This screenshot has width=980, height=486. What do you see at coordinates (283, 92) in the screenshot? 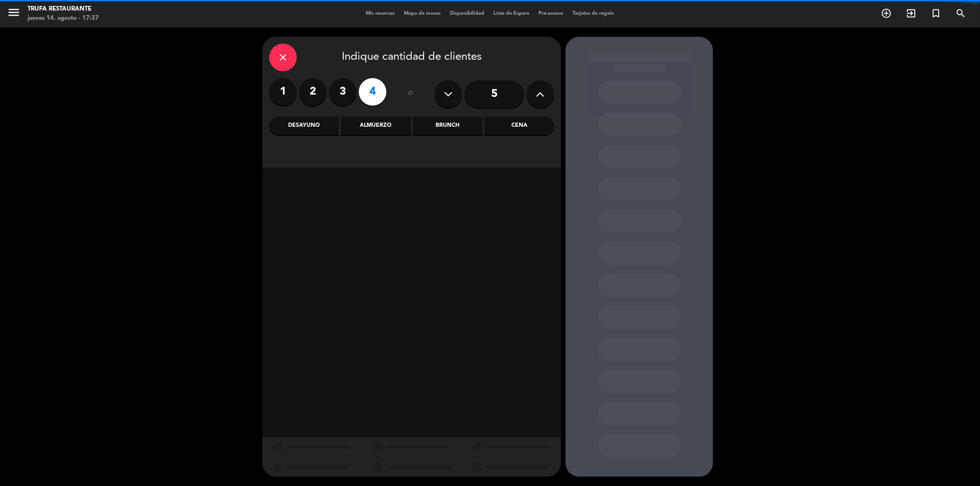
I see `label: 1` at bounding box center [283, 92].